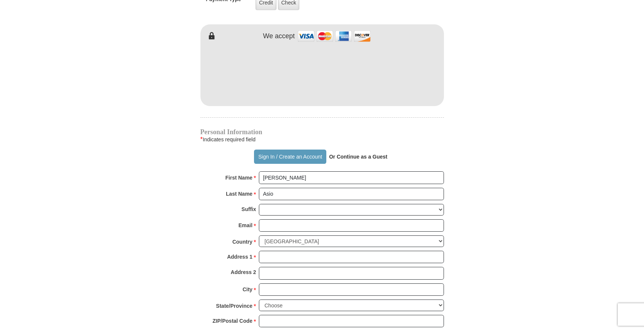 This screenshot has width=644, height=331. I want to click on strong: Country, so click(242, 242).